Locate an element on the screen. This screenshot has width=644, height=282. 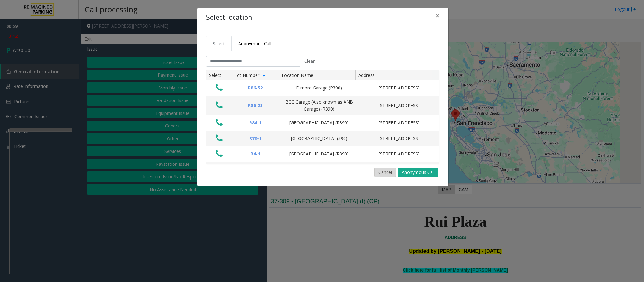
span: Sortable is located at coordinates (264, 75).